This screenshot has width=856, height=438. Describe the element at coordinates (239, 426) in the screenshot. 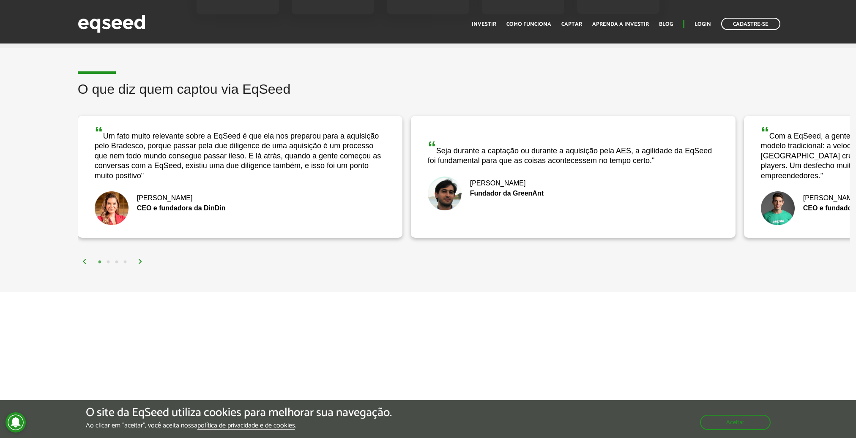

I see `p: Ao clicar em "aceitar", você aceita nossa .` at that location.